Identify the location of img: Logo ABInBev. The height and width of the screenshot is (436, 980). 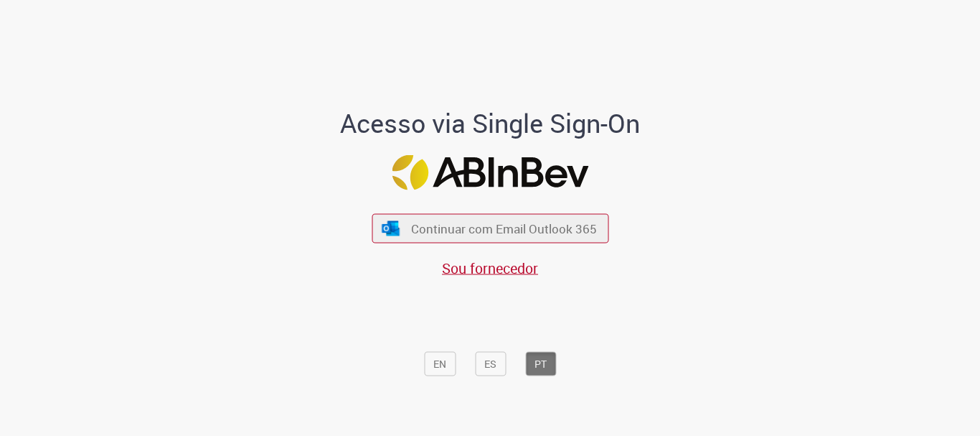
(490, 173).